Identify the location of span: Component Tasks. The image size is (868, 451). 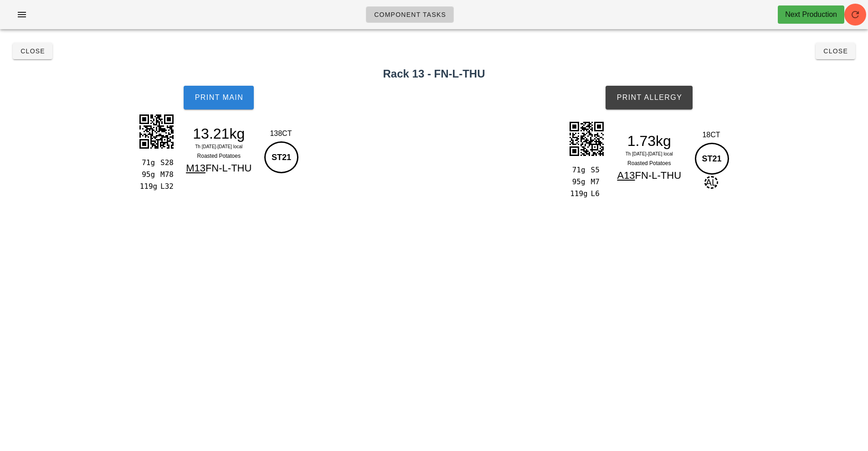
(409, 15).